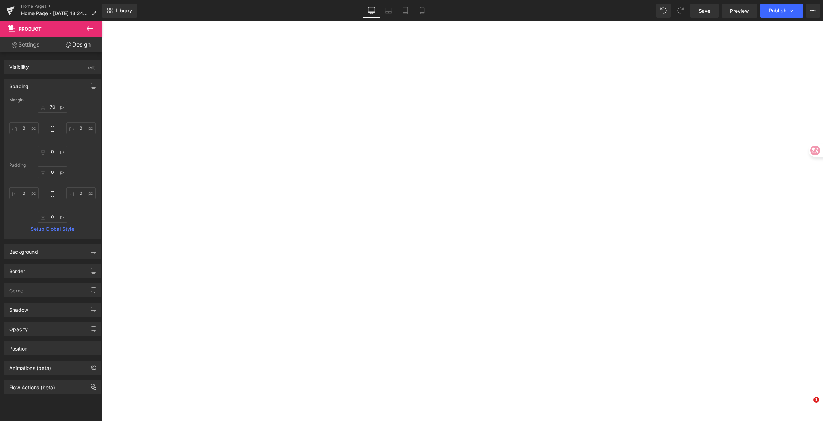 This screenshot has height=421, width=823. What do you see at coordinates (777, 11) in the screenshot?
I see `span: Publish` at bounding box center [777, 11].